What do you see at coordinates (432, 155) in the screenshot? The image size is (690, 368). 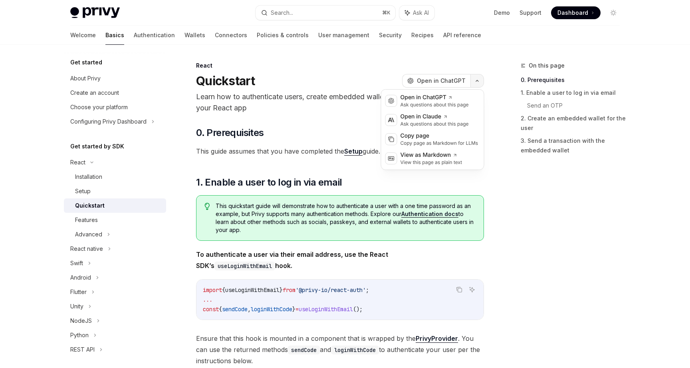 I see `div: View as Markdown` at bounding box center [432, 155].